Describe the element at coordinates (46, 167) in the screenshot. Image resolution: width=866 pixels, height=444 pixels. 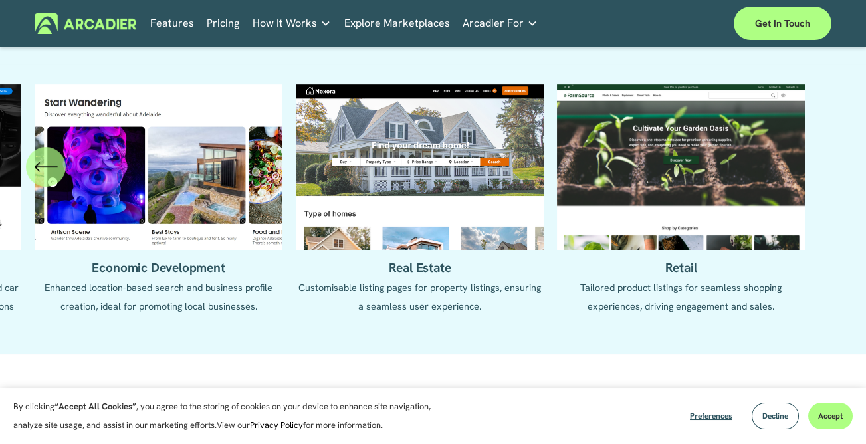
I see `button: Previous` at that location.